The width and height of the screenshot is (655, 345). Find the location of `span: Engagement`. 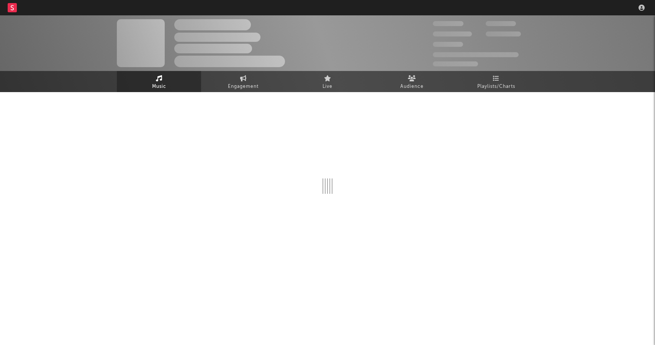

span: Engagement is located at coordinates (243, 87).